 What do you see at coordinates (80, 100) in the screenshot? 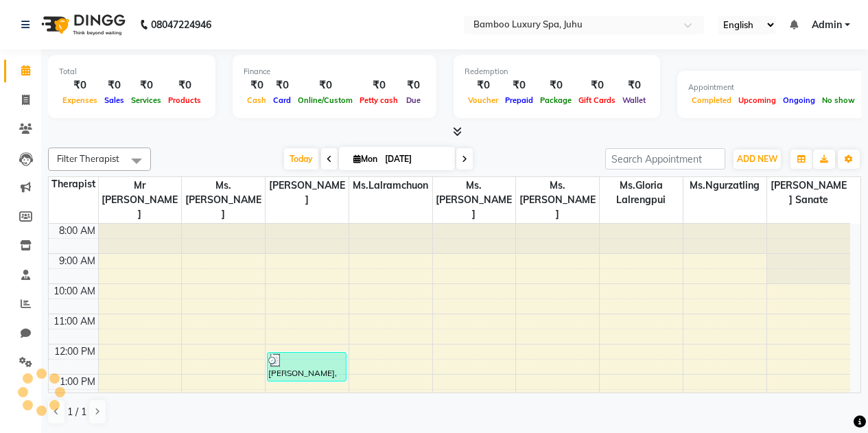
I see `span: Expenses` at bounding box center [80, 100].